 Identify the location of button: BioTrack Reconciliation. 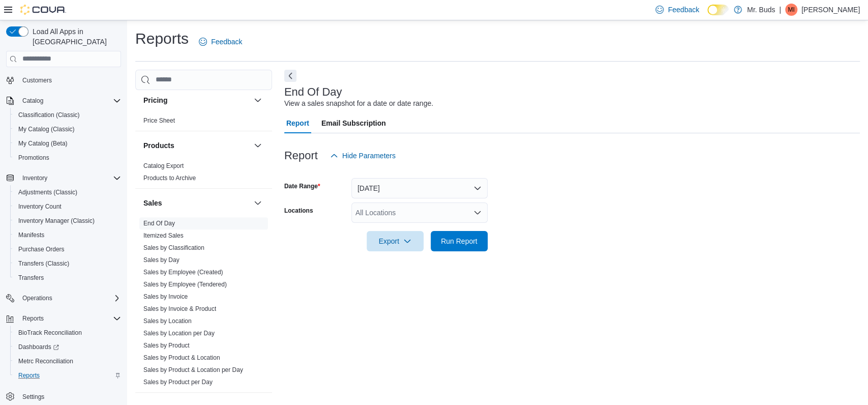
(68, 333).